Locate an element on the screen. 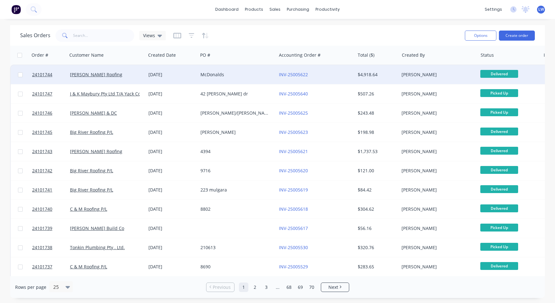 The image size is (555, 303). div: $320.76 is located at coordinates (376, 248).